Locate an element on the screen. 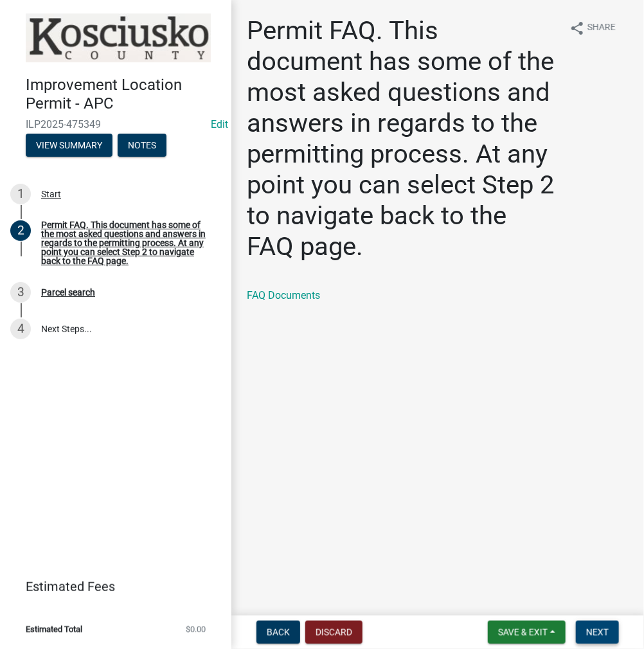 The image size is (644, 649). span: Next is located at coordinates (597, 632).